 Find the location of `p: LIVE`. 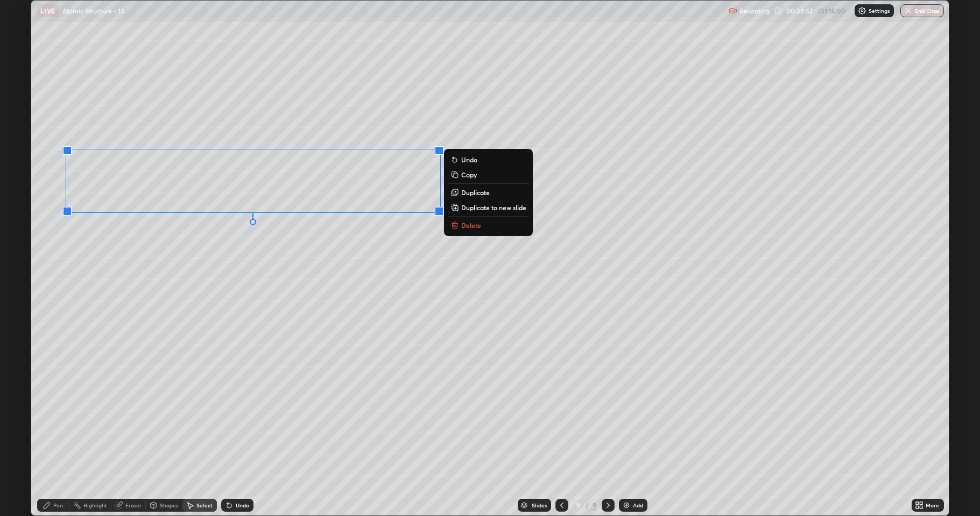

p: LIVE is located at coordinates (47, 10).